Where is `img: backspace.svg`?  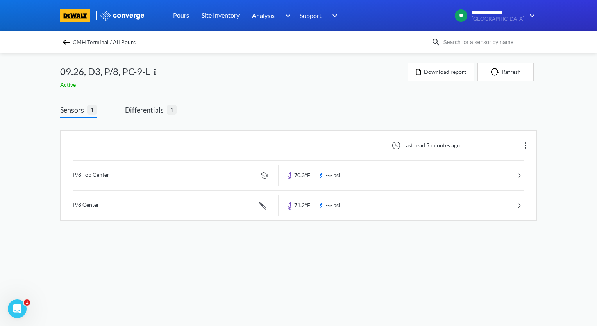
img: backspace.svg is located at coordinates (66, 42).